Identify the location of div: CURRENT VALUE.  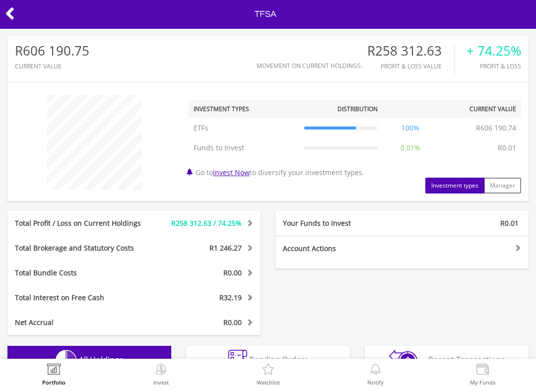
(52, 66).